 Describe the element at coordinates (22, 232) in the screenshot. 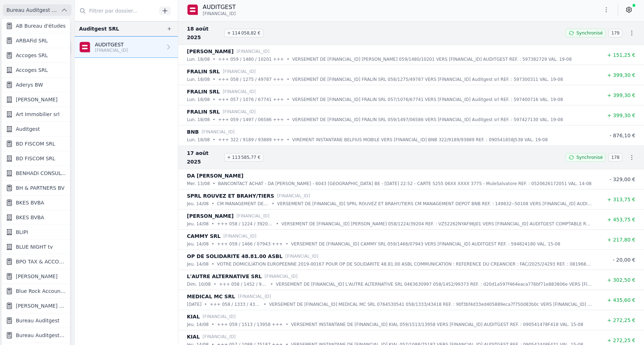

I see `span: BLIPI` at that location.